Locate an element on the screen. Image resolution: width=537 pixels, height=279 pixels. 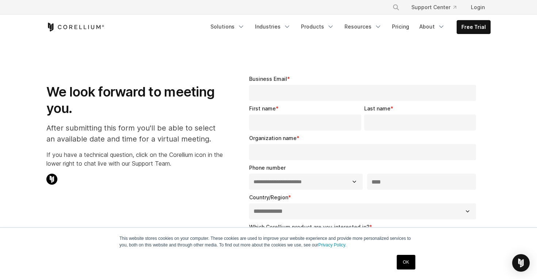
a: About is located at coordinates (432, 27).